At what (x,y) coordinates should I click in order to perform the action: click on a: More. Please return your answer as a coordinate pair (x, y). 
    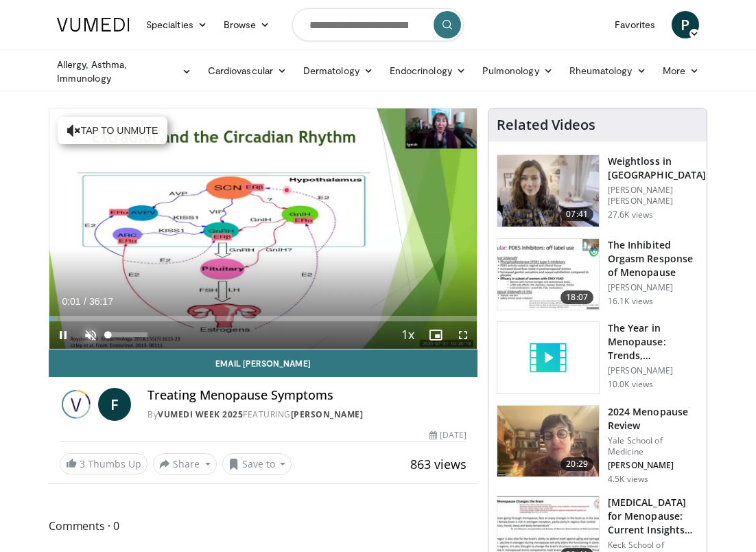
    Looking at the image, I should click on (681, 71).